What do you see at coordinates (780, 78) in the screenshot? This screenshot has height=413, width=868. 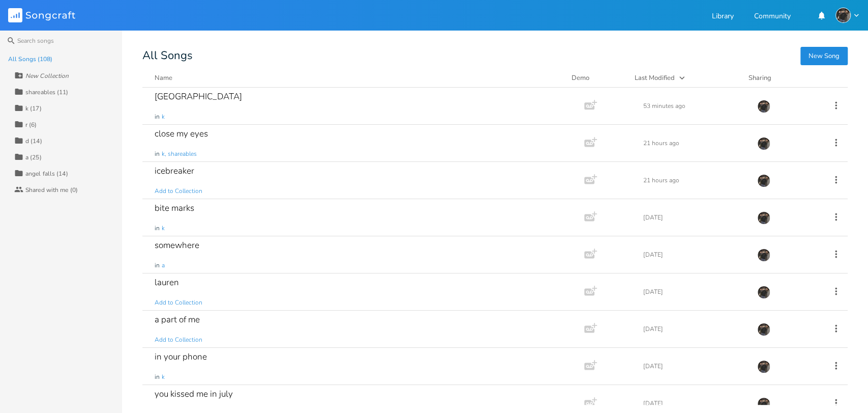 I see `div: Sharing` at bounding box center [780, 78].